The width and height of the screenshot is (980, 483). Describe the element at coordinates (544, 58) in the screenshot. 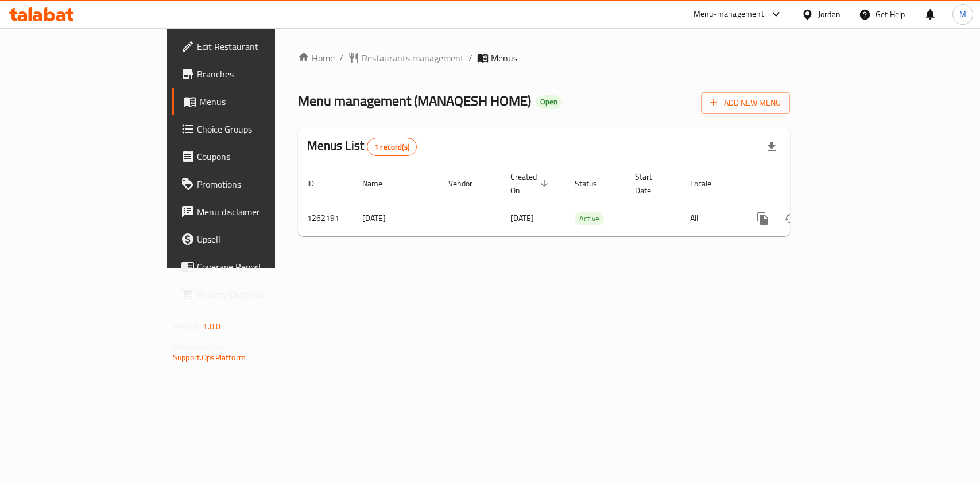

I see `nav: breadcrumb` at that location.